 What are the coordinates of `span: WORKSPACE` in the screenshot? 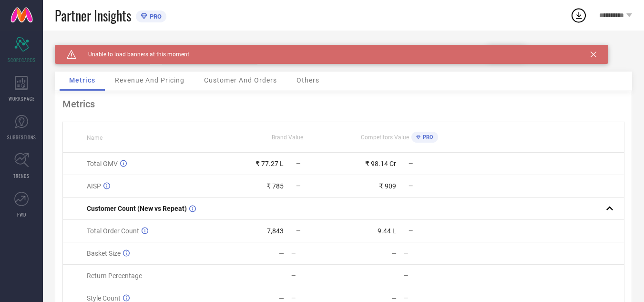 It's located at (21, 98).